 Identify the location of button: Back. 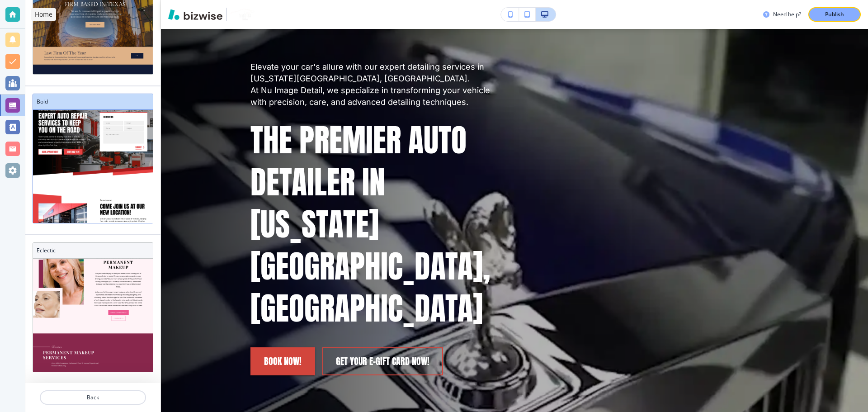
(93, 398).